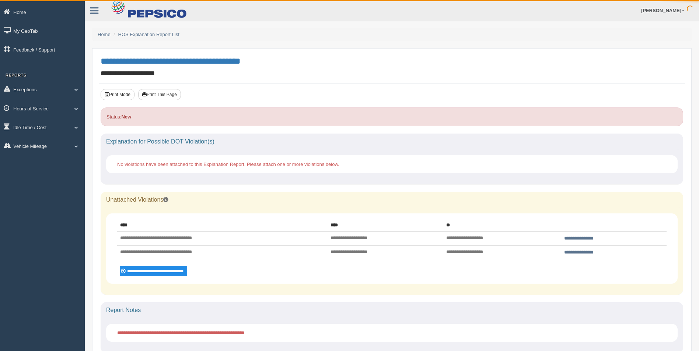 The width and height of the screenshot is (699, 351). Describe the element at coordinates (392, 142) in the screenshot. I see `div: Explanation for Possible DOT Violation(s)` at that location.